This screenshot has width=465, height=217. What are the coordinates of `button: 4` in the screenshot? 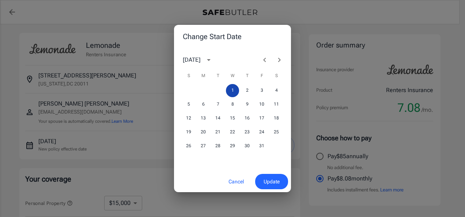 It's located at (276, 91).